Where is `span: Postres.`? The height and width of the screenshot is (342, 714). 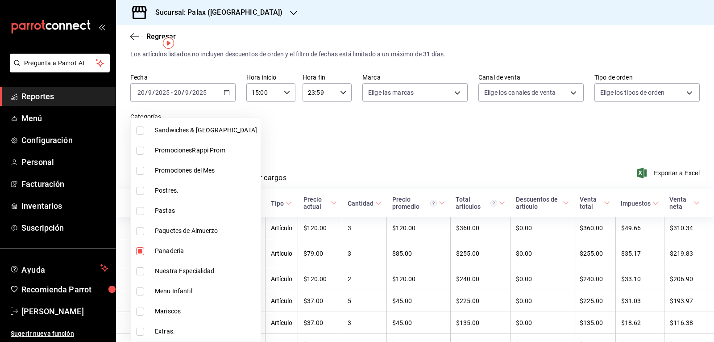 span: Postres. is located at coordinates (206, 190).